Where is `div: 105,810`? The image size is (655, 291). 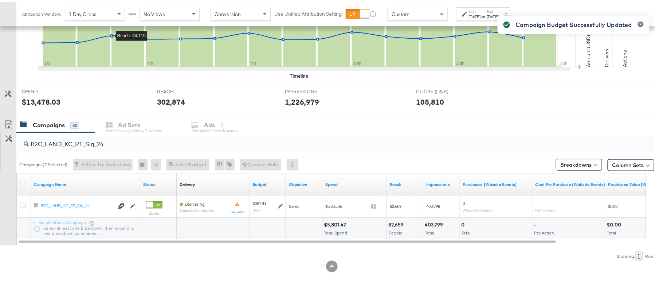 div: 105,810 is located at coordinates (430, 100).